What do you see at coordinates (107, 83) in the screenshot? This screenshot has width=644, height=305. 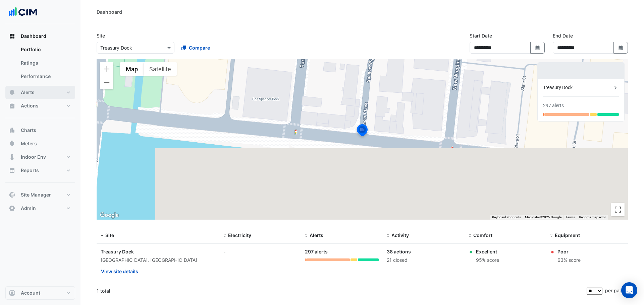 I see `button: Zoom out` at bounding box center [107, 83].